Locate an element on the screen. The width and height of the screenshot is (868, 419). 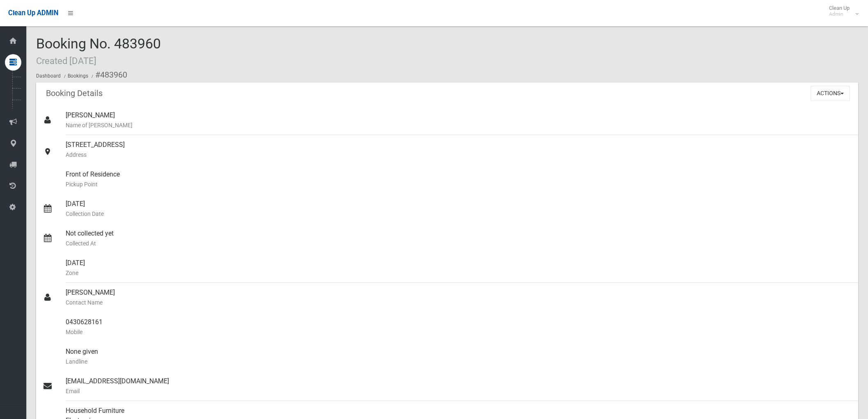
a: Bookings is located at coordinates (78, 75).